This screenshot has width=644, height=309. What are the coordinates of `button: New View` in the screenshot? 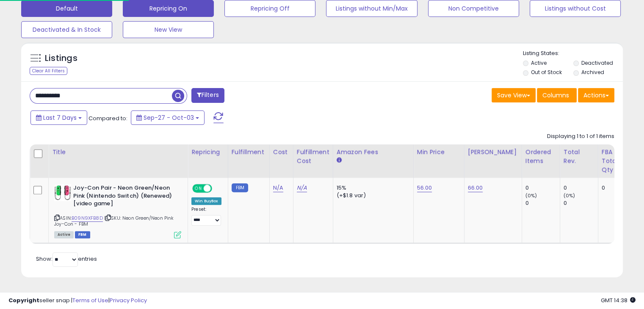 It's located at (168, 30).